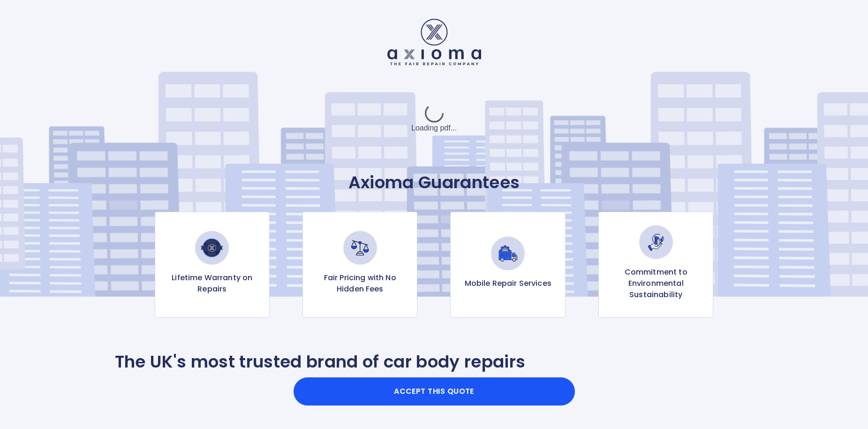  What do you see at coordinates (434, 42) in the screenshot?
I see `img: Logo` at bounding box center [434, 42].